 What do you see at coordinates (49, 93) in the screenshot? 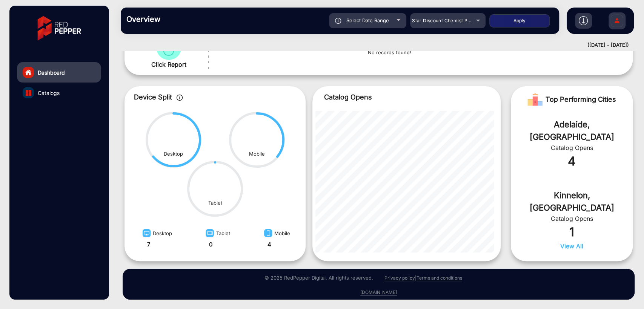
I see `span: Catalogs` at bounding box center [49, 93].